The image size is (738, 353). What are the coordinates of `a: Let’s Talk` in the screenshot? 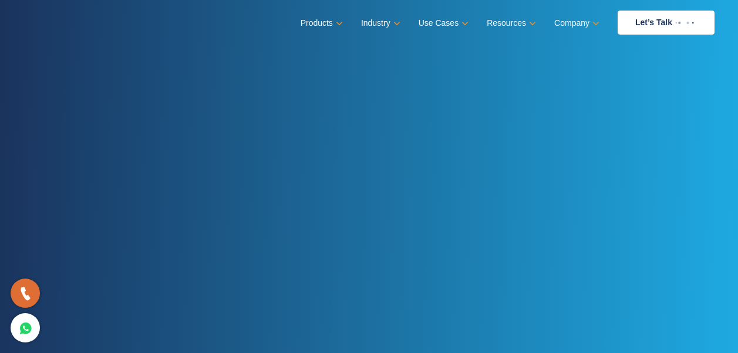 It's located at (666, 22).